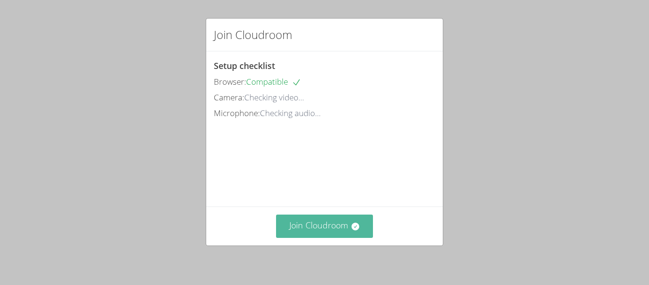 Image resolution: width=649 pixels, height=285 pixels. I want to click on span: Camera:, so click(229, 97).